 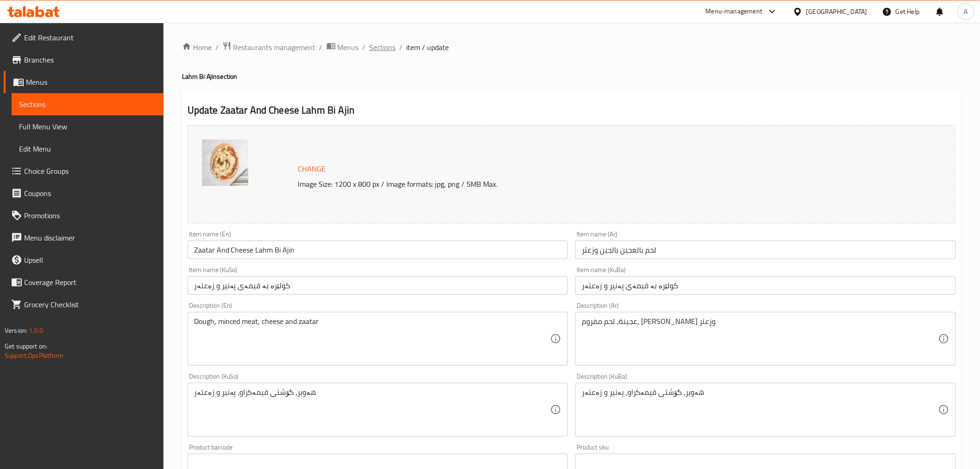 I want to click on a: Choice Groups, so click(x=83, y=171).